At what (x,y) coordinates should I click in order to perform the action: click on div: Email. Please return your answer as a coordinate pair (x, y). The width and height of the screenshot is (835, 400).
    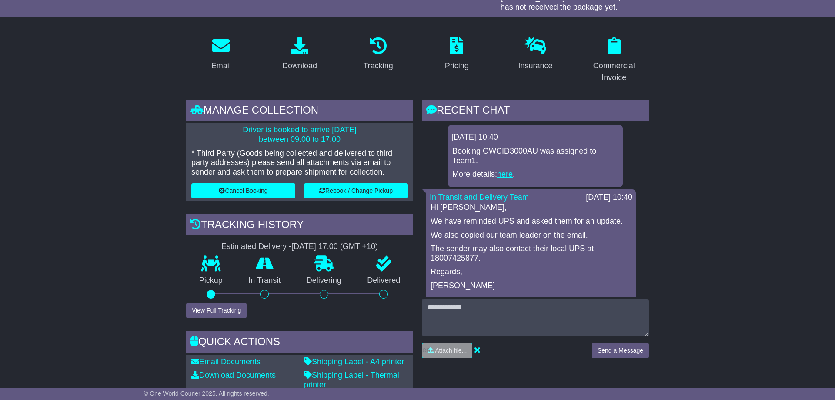
    Looking at the image, I should click on (221, 66).